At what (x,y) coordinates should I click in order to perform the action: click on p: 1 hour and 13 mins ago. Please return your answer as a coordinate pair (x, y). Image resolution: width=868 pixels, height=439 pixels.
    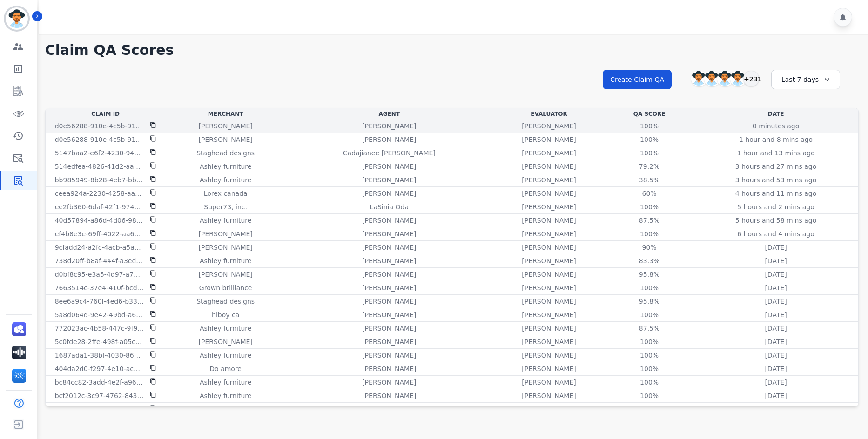
    Looking at the image, I should click on (776, 153).